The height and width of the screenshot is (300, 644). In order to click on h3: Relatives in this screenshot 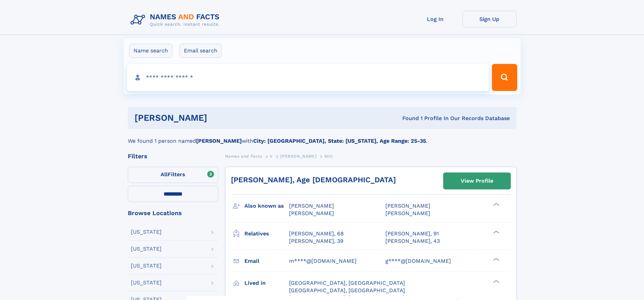, I will do `click(267, 234)`.